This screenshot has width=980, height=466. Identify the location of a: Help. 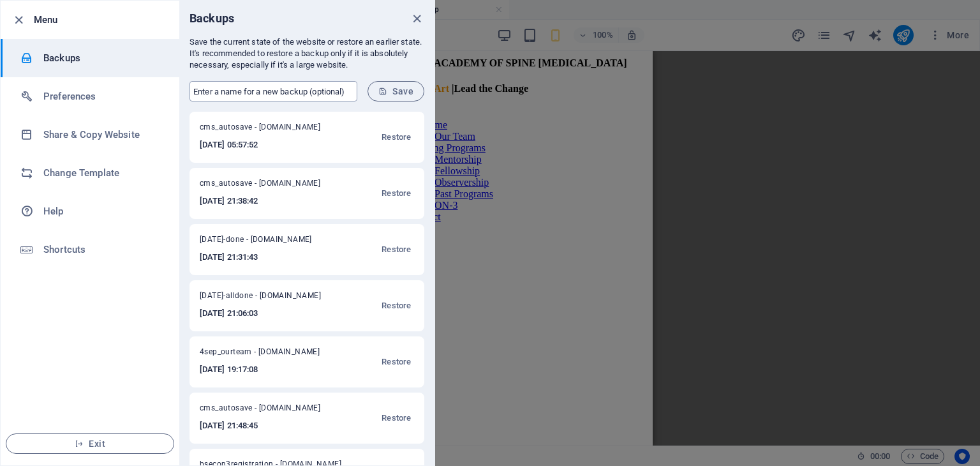
(90, 211).